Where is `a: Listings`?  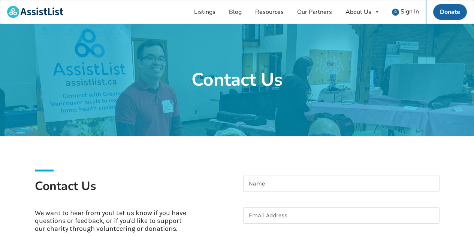 a: Listings is located at coordinates (204, 12).